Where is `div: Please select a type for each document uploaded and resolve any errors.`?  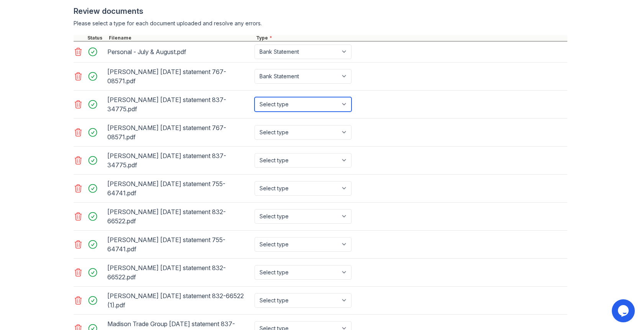 div: Please select a type for each document uploaded and resolve any errors. is located at coordinates (320, 23).